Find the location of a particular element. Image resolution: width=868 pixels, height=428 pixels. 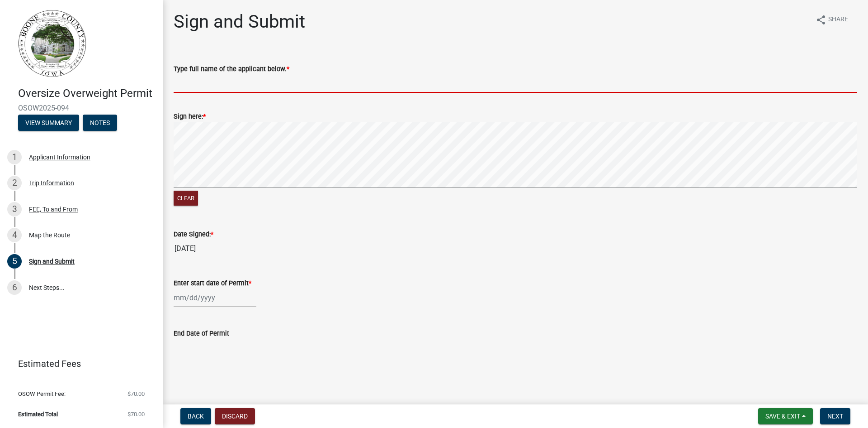

div: 6 is located at coordinates (14, 287).